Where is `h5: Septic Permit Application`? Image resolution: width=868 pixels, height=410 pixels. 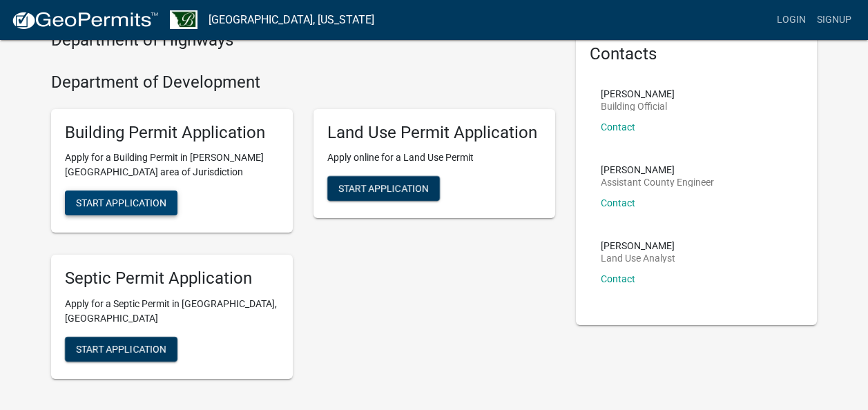
h5: Septic Permit Application is located at coordinates (172, 279).